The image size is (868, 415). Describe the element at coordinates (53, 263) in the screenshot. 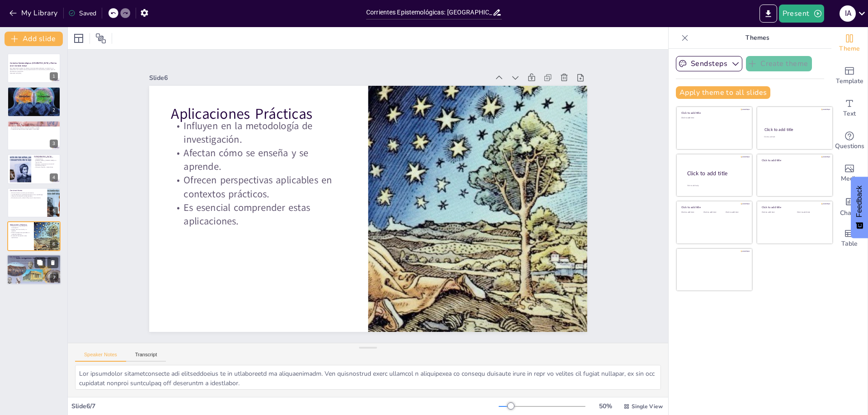

I see `button: Delete Slide` at that location.